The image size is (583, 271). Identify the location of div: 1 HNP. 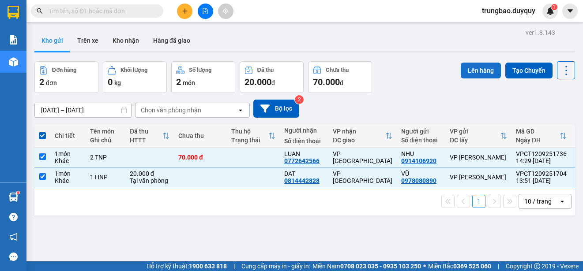
(105, 177).